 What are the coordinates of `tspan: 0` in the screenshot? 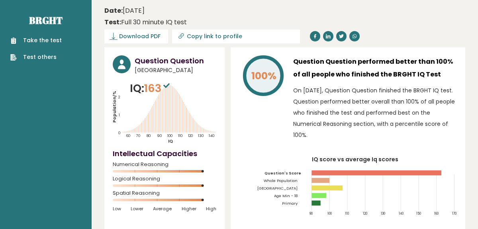 It's located at (119, 133).